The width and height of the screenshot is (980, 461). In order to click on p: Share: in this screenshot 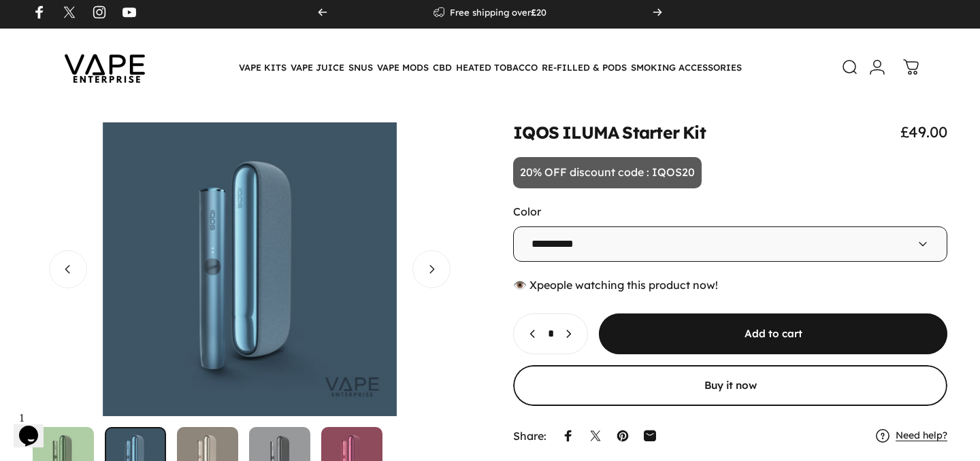, I will do `click(529, 436)`.